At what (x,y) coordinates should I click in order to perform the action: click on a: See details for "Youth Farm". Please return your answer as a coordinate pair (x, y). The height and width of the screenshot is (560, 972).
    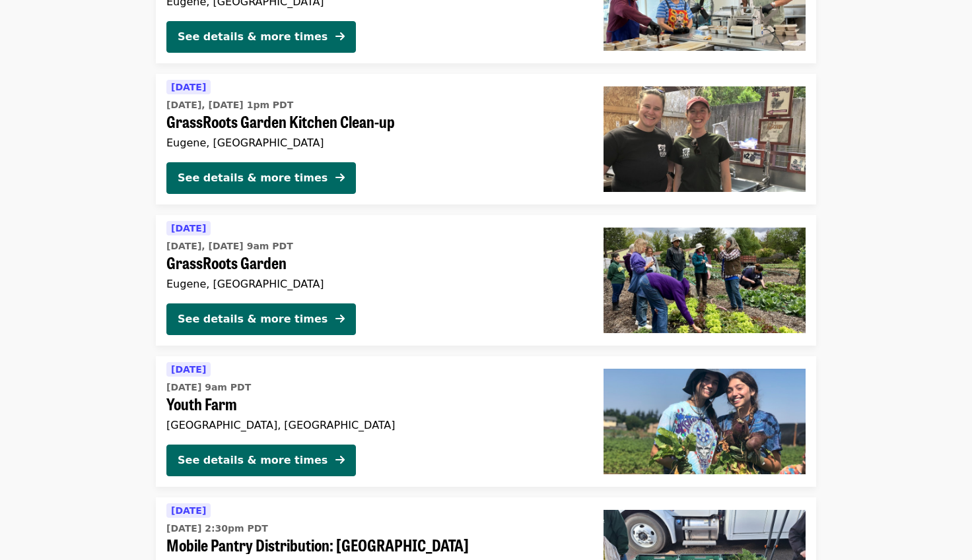
    Looking at the image, I should click on (486, 422).